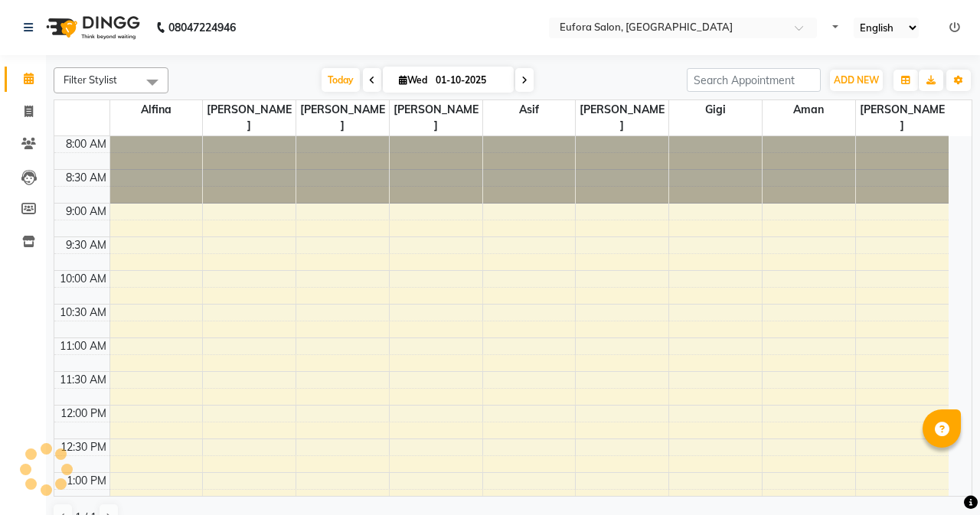  Describe the element at coordinates (83, 447) in the screenshot. I see `div: 12:30 PM` at that location.